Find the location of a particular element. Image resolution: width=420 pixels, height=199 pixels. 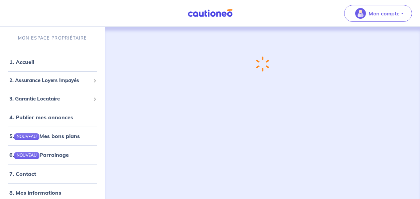

a: 5.NOUVEAUMes bons plans is located at coordinates (44, 136).